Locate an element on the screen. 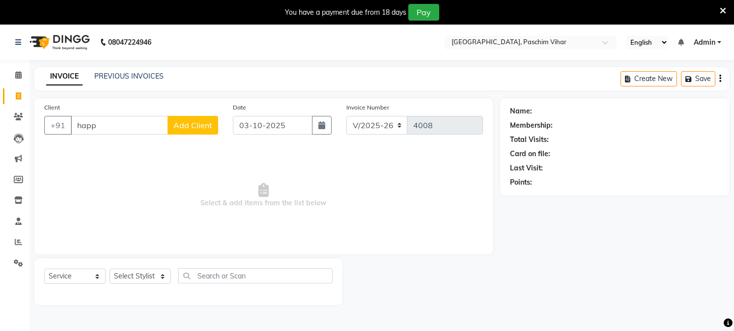  img: logo is located at coordinates (58, 42).